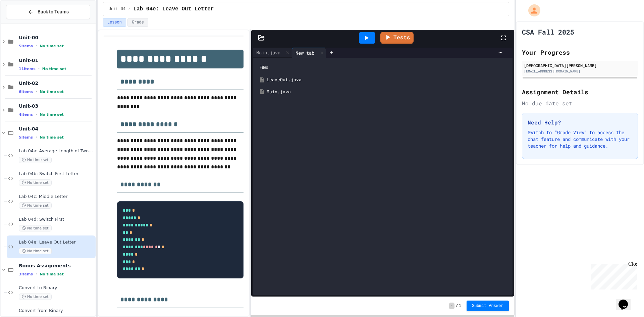  What do you see at coordinates (57, 219) in the screenshot?
I see `span: Lab 04d: Switch First` at bounding box center [57, 219].